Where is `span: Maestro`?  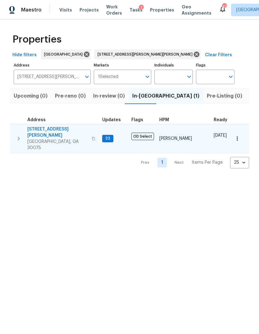
span: Maestro is located at coordinates (31, 10).